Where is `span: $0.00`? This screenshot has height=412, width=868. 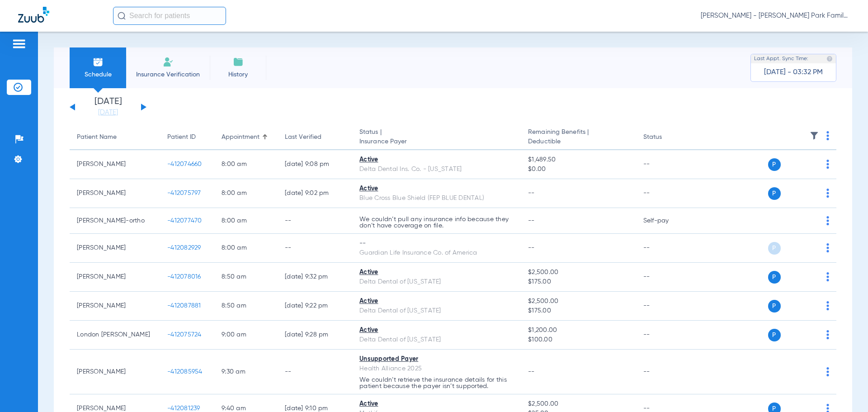
span: $0.00 is located at coordinates (578, 169).